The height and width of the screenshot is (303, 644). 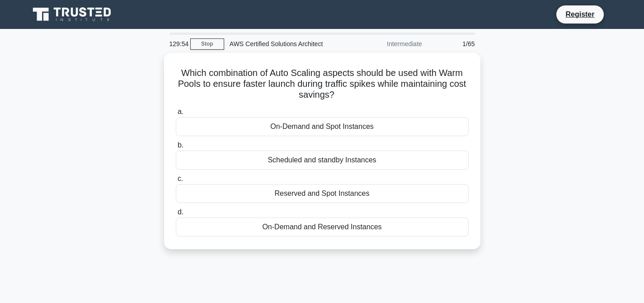 I want to click on span: d., so click(x=180, y=212).